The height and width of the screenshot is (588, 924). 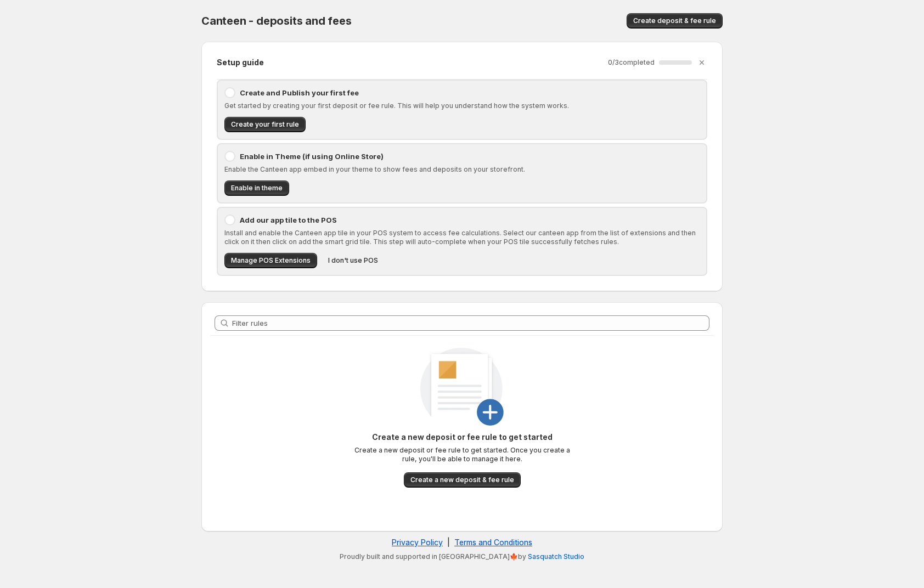 What do you see at coordinates (674, 21) in the screenshot?
I see `span: Create deposit & fee rule` at bounding box center [674, 21].